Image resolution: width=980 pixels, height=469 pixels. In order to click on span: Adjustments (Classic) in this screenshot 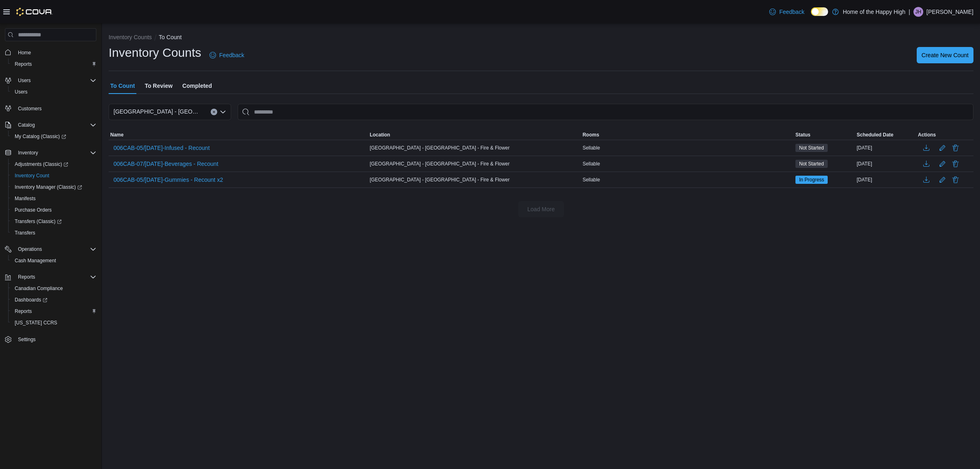, I will do `click(42, 165)`.